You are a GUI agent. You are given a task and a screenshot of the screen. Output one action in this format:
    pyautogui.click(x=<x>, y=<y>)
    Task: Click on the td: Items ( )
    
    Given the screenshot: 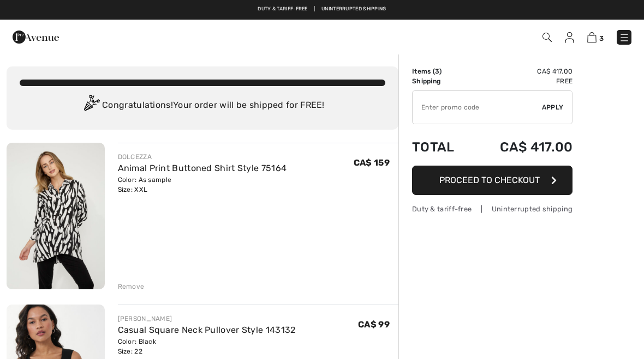 What is the action you would take?
    pyautogui.click(x=441, y=71)
    